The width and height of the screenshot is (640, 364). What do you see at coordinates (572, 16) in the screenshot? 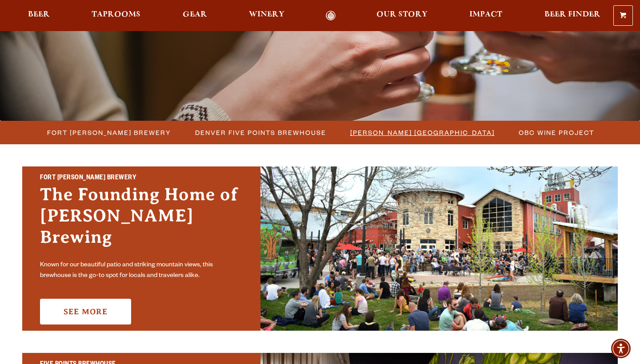
I see `a: Beer Finder` at bounding box center [572, 16].